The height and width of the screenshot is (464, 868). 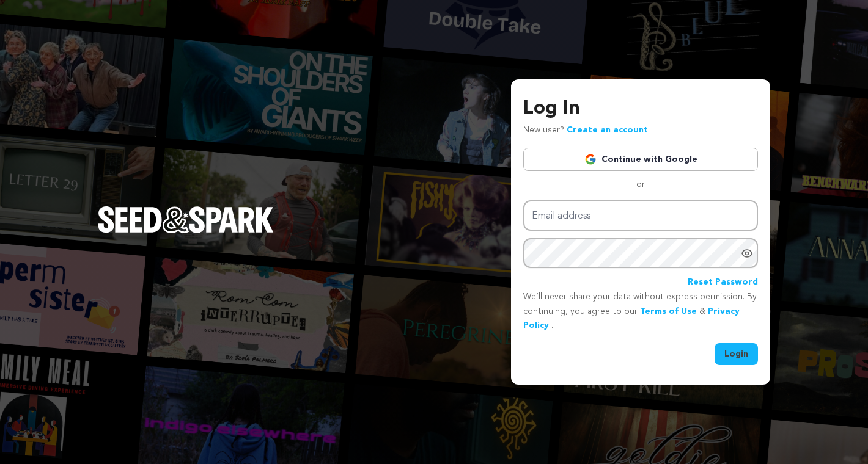 I want to click on img: Seed&Spark Logo, so click(x=186, y=220).